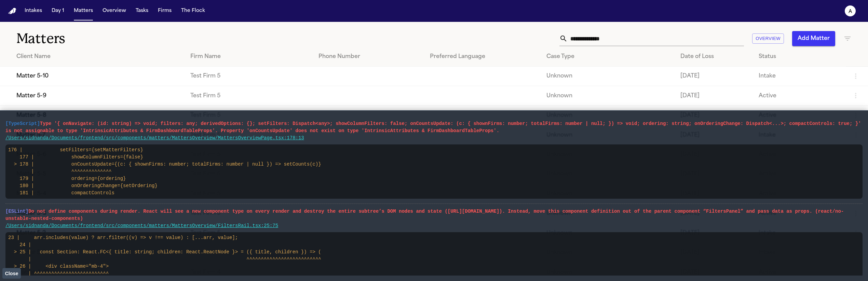 The width and height of the screenshot is (868, 281). I want to click on img: Finch Logo, so click(12, 11).